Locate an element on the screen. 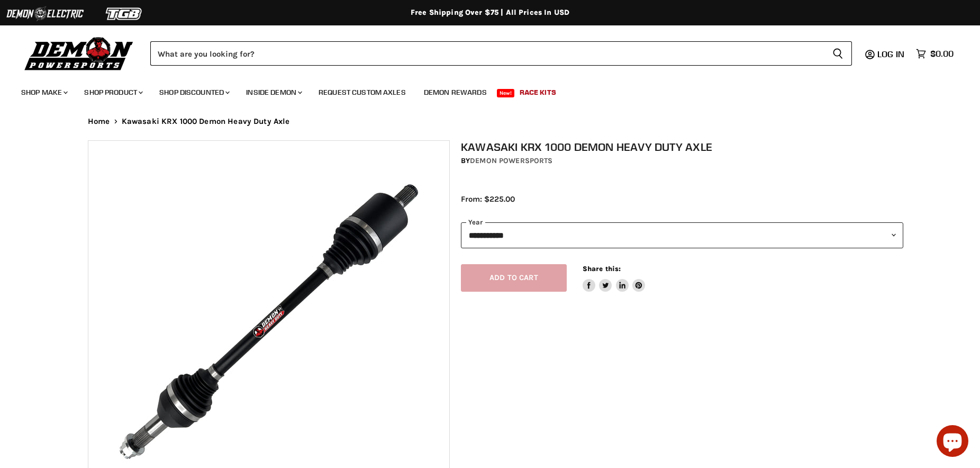  img: Demon Powersports is located at coordinates (79, 53).